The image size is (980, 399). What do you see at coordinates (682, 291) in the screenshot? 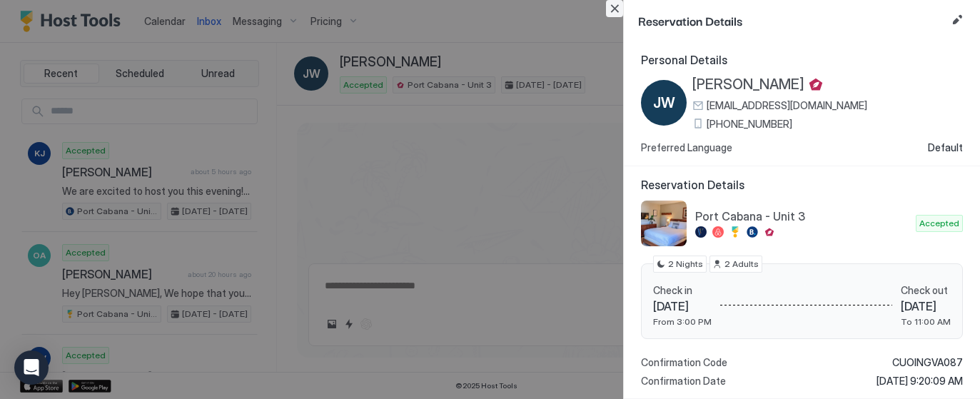
I see `span: Check in` at bounding box center [682, 291].